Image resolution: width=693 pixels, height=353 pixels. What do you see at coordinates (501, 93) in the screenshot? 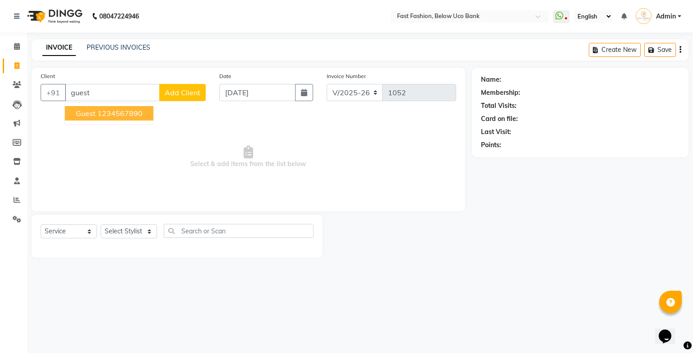
I see `div: Membership:` at bounding box center [501, 93].